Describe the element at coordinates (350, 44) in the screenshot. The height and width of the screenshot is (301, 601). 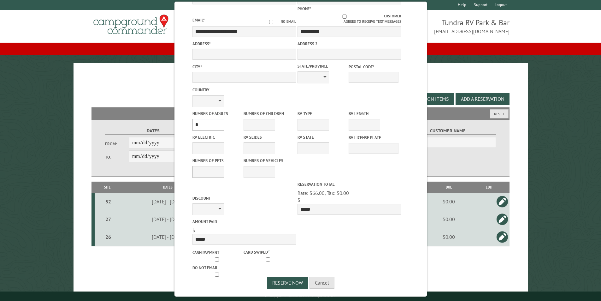
I see `label: Address 2` at that location.